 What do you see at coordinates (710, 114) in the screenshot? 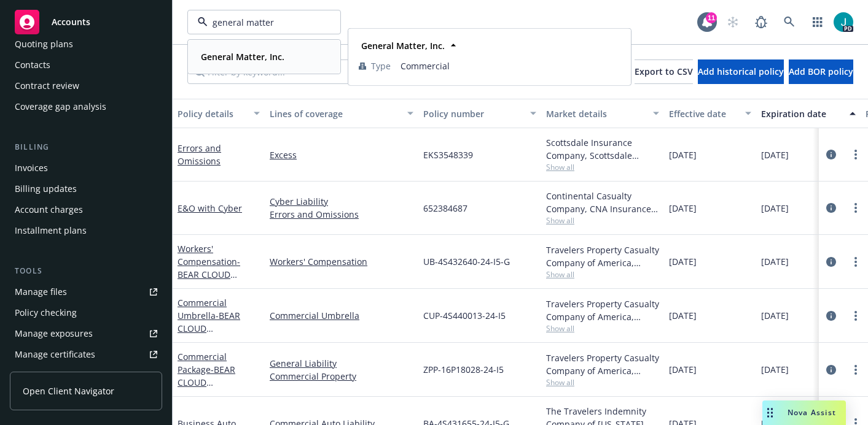
I see `button: Effective date` at bounding box center [710, 114].